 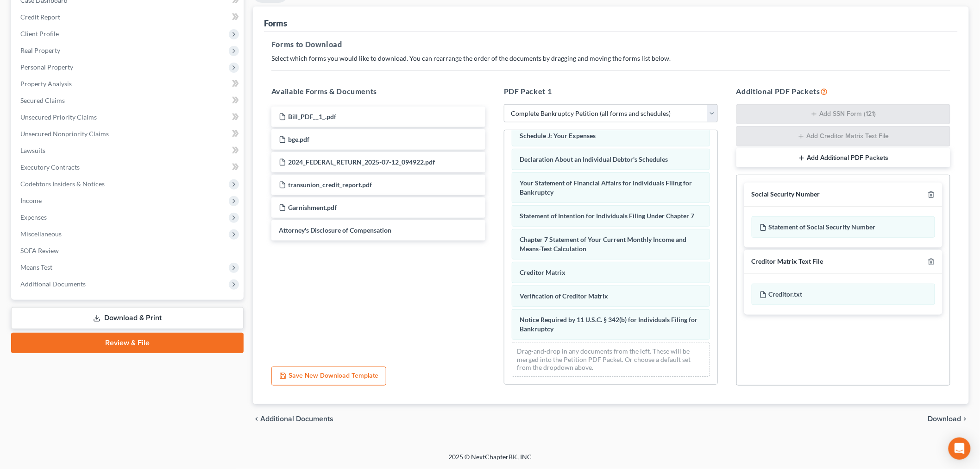 I want to click on span: Property Analysis, so click(x=46, y=83).